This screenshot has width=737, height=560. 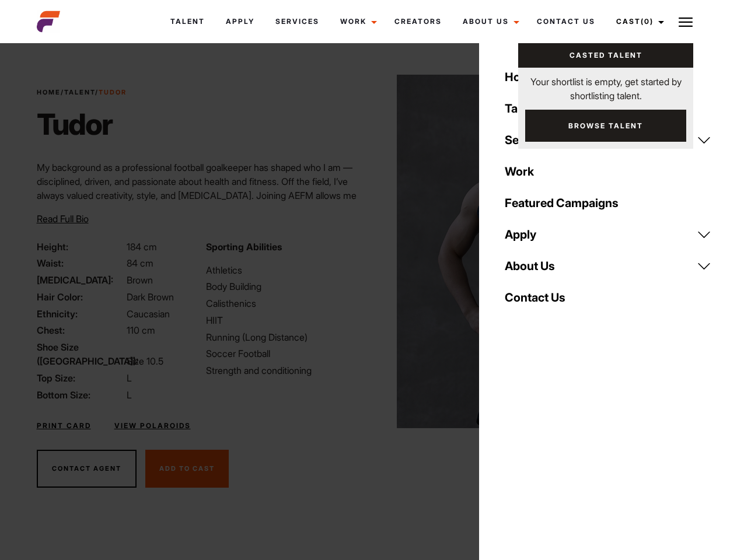 What do you see at coordinates (686, 22) in the screenshot?
I see `img: Burger icon` at bounding box center [686, 22].